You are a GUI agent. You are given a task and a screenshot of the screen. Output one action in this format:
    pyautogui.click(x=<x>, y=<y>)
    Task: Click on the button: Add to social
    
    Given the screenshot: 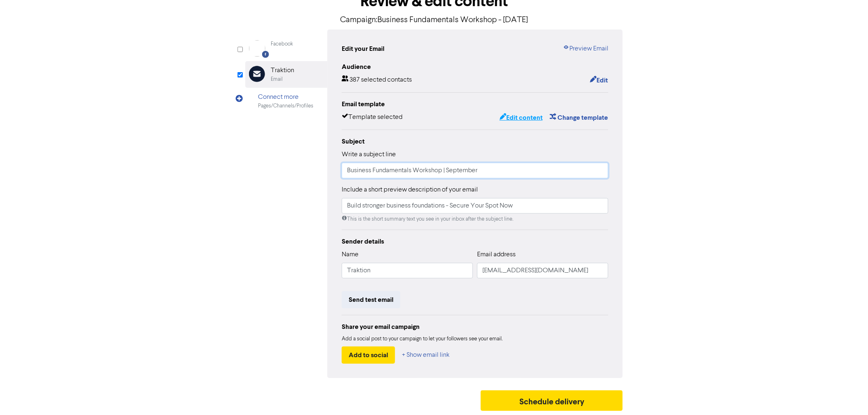 What is the action you would take?
    pyautogui.click(x=368, y=355)
    